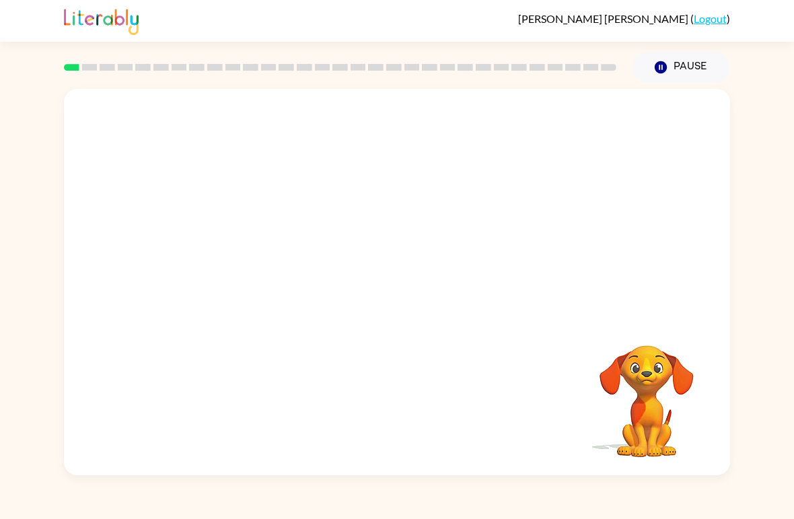 Image resolution: width=794 pixels, height=519 pixels. Describe the element at coordinates (710, 18) in the screenshot. I see `a: Logout` at that location.